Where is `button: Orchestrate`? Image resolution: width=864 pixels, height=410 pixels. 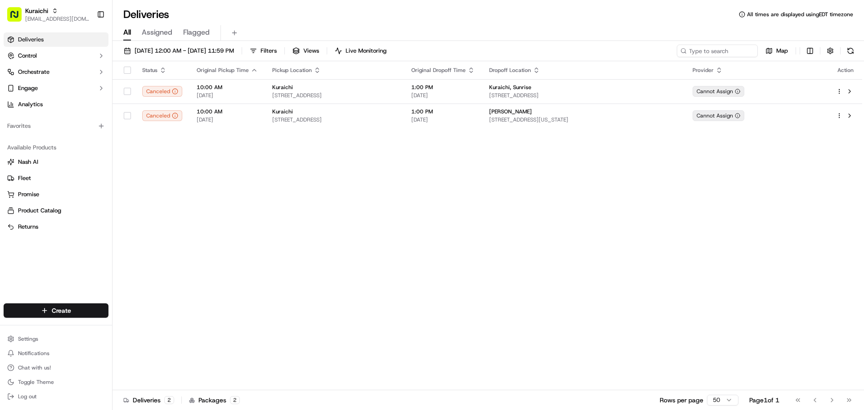
button: Orchestrate is located at coordinates (56, 72).